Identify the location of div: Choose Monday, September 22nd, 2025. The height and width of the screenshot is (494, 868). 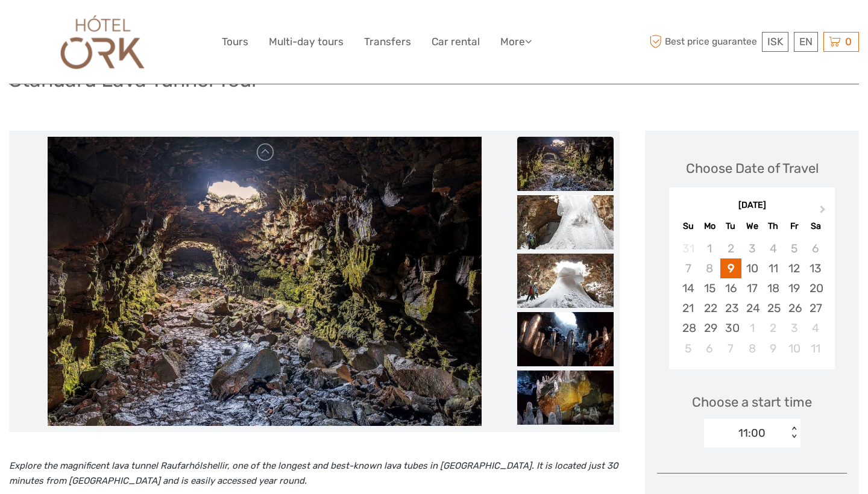
(709, 308).